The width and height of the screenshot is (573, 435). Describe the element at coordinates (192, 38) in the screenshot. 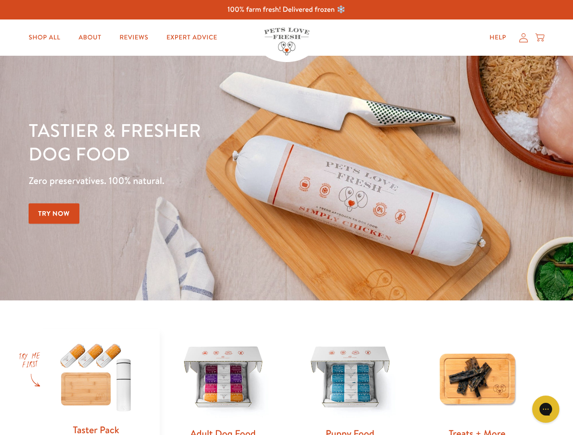

I see `a: Expert Advice` at that location.